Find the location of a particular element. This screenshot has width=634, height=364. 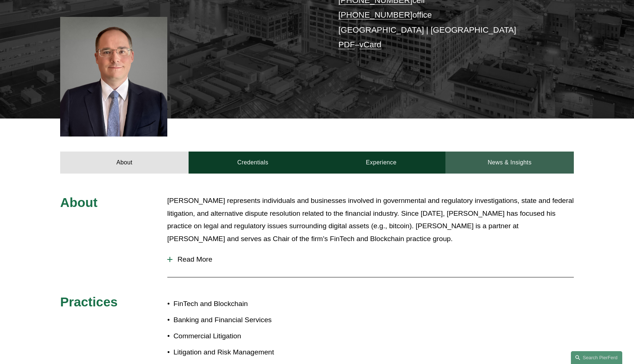

a: Credentials is located at coordinates (252, 162).